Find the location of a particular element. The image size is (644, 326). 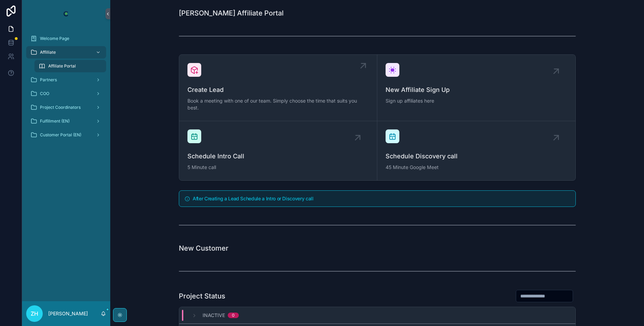

span: Inactive is located at coordinates (214, 315).